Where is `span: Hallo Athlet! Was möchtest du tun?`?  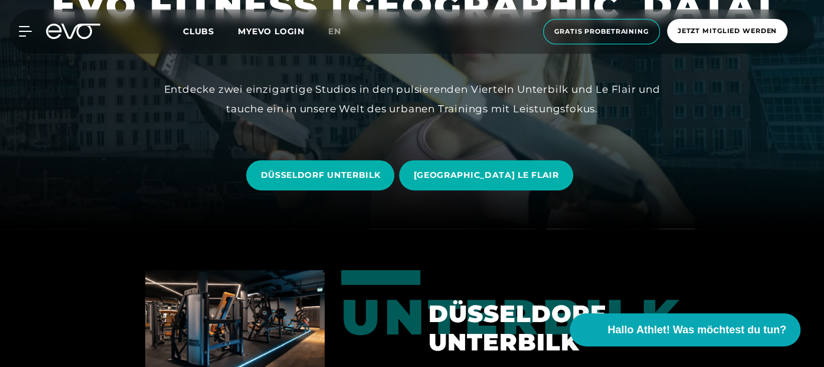
span: Hallo Athlet! Was möchtest du tun? is located at coordinates (697, 329).